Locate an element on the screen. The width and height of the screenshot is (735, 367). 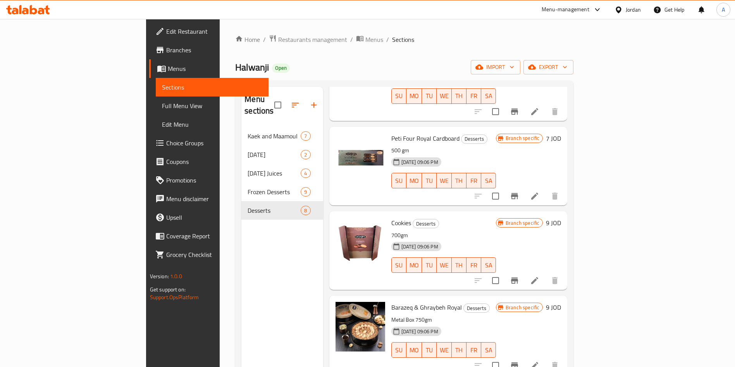
span: Menu disclaimer is located at coordinates (214, 199).